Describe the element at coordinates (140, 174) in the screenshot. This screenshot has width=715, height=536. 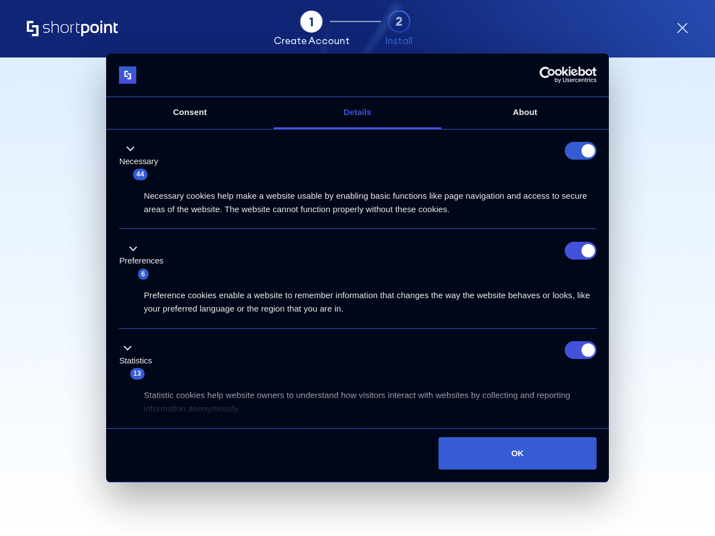
I see `span: 44` at that location.